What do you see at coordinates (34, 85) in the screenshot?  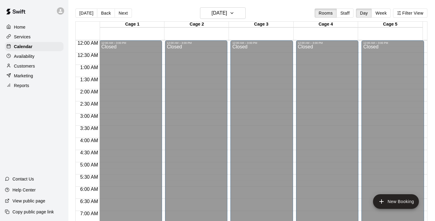 I see `div: Reports` at bounding box center [34, 85].